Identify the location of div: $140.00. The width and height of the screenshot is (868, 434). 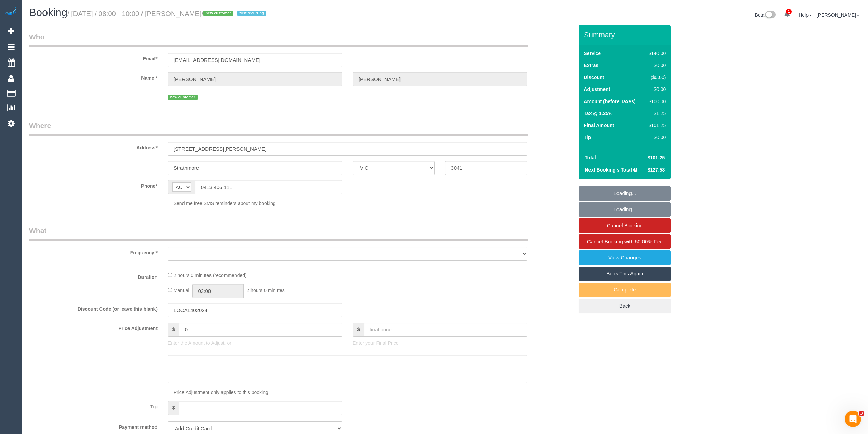
(655, 53).